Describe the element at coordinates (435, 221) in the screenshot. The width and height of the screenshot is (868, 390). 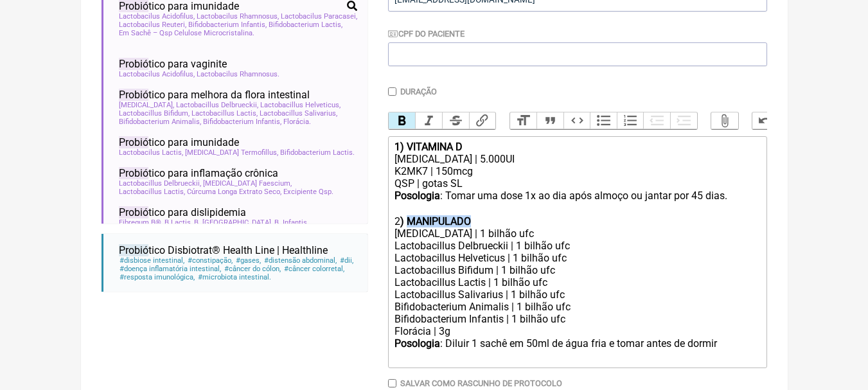
I see `strong: ) MANIPULADO` at that location.